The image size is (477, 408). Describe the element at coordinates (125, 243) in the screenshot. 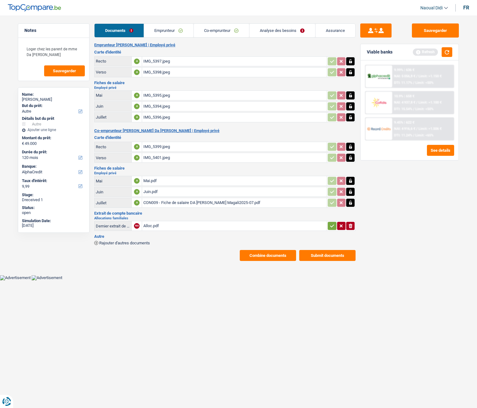

I see `span: Rajouter d'autres documents` at that location.